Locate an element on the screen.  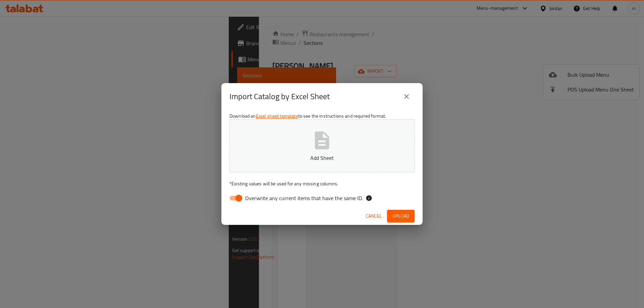
a: Excel sheet template is located at coordinates (277, 116).